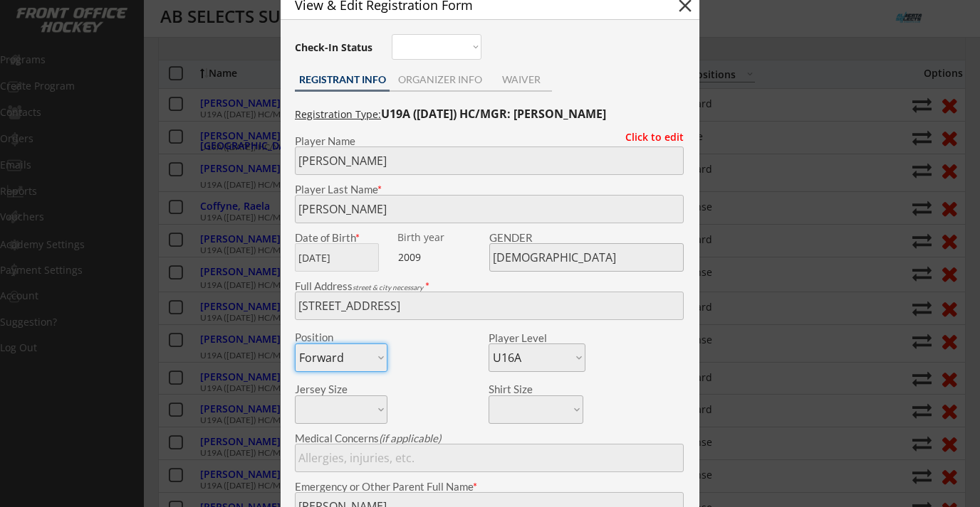  What do you see at coordinates (490, 189) in the screenshot?
I see `div: Player Last Name` at bounding box center [490, 189].